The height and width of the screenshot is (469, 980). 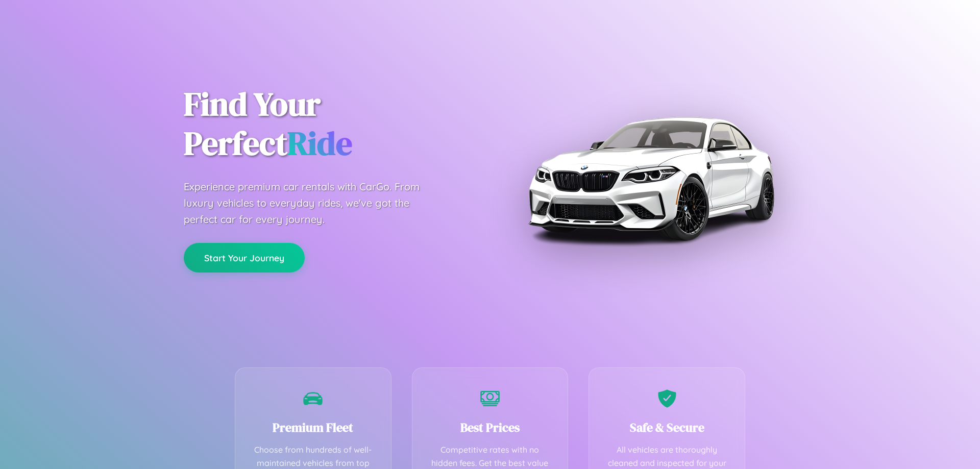 I want to click on span: Ride, so click(x=319, y=143).